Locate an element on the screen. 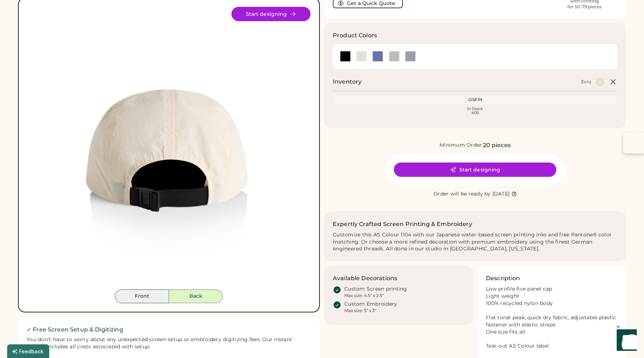  div: Custom Screen printing is located at coordinates (376, 289).